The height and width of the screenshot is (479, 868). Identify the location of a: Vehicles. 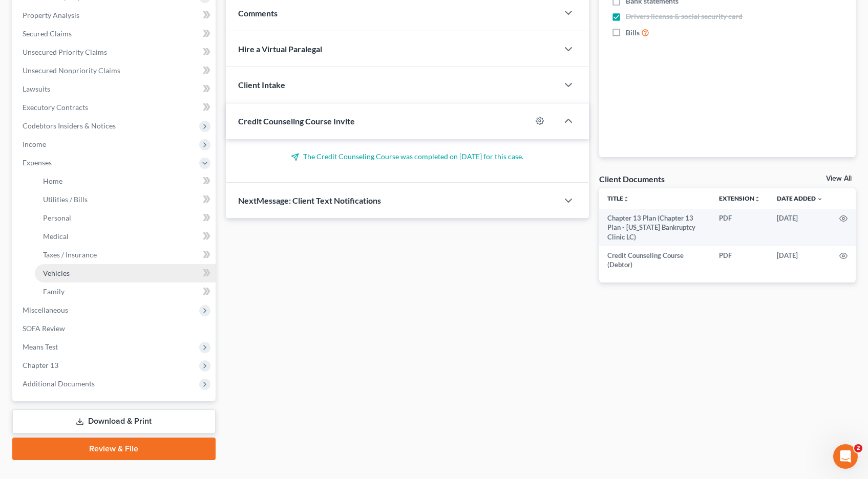
(125, 273).